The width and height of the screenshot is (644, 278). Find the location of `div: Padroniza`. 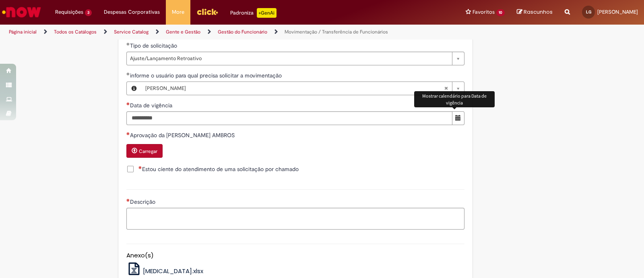

div: Padroniza is located at coordinates (253, 13).